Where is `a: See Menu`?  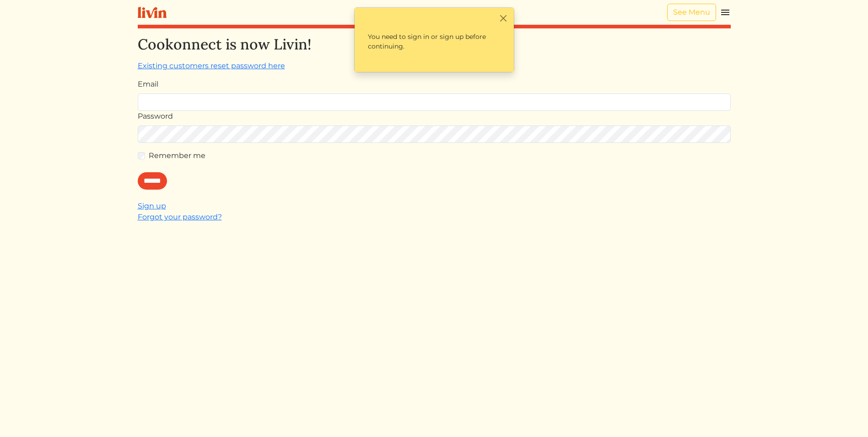 a: See Menu is located at coordinates (691, 13).